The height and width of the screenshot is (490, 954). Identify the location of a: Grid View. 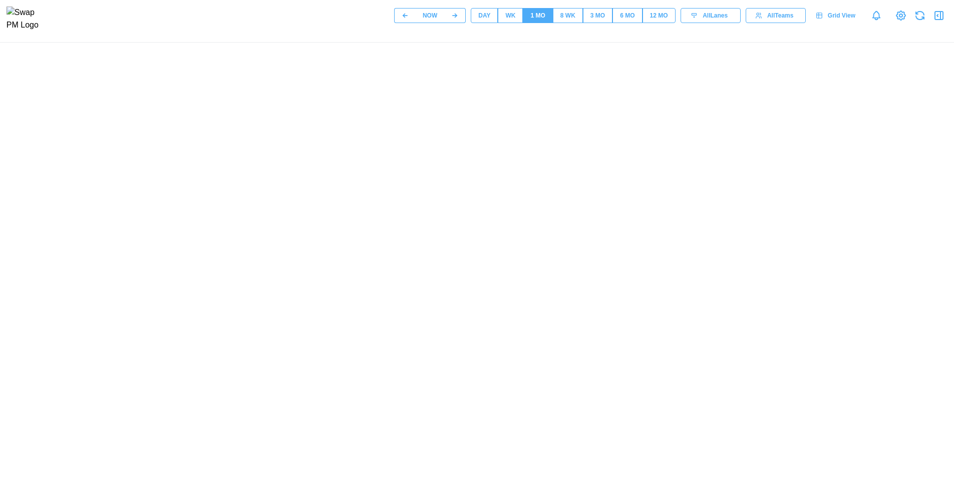
(837, 16).